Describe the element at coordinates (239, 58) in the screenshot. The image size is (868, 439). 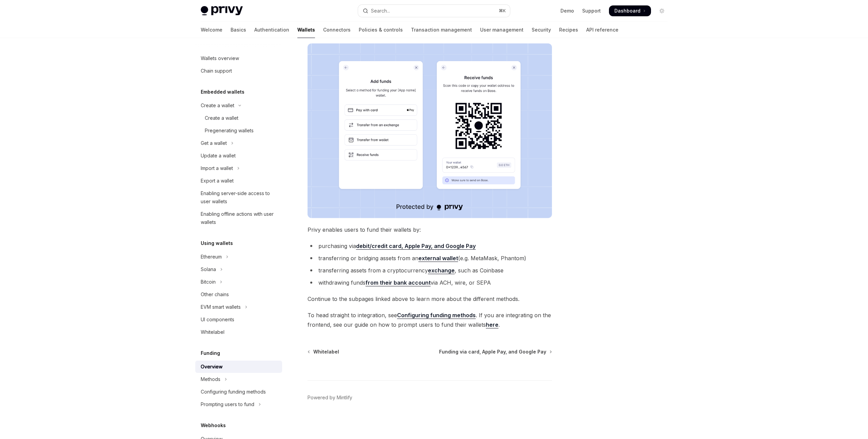
I see `a: Wallets overview` at that location.